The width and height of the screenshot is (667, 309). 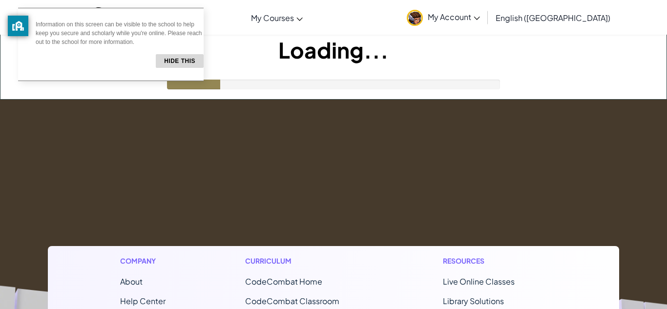 What do you see at coordinates (415, 18) in the screenshot?
I see `img: avatar` at bounding box center [415, 18].